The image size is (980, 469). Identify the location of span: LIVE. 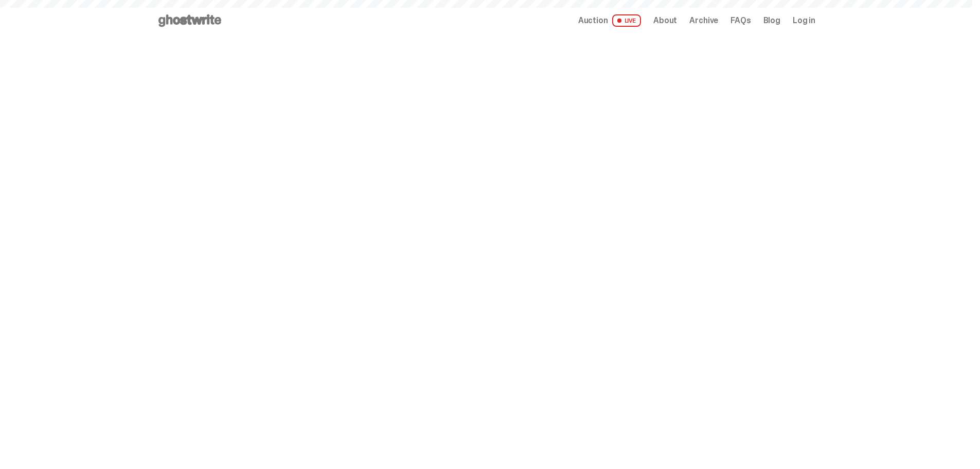
(627, 21).